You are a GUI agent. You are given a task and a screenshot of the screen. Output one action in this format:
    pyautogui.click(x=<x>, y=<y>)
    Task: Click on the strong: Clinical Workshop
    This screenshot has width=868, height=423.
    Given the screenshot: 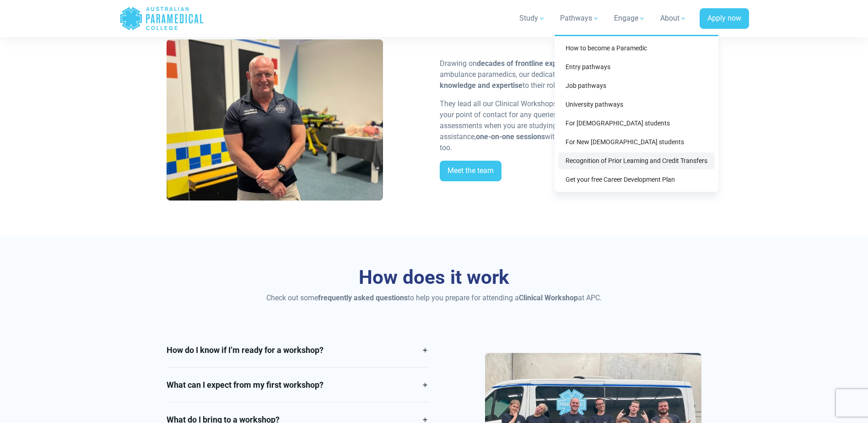 What is the action you would take?
    pyautogui.click(x=548, y=297)
    